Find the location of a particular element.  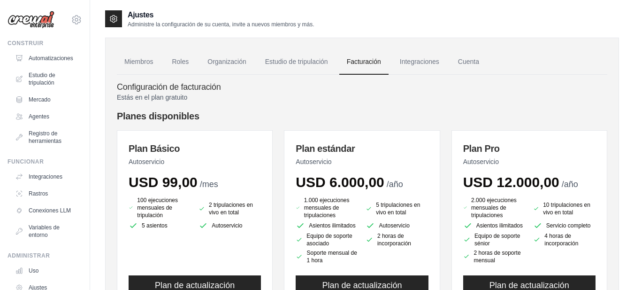

font: Plan Pro is located at coordinates (481, 148).